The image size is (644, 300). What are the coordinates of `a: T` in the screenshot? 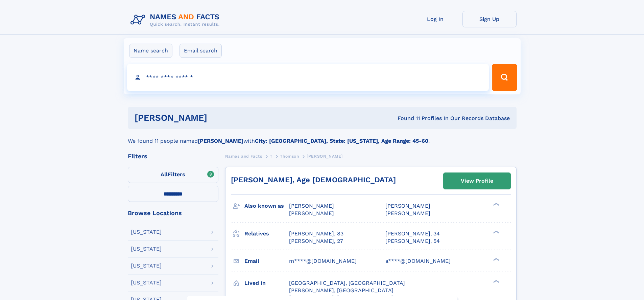 It's located at (271, 156).